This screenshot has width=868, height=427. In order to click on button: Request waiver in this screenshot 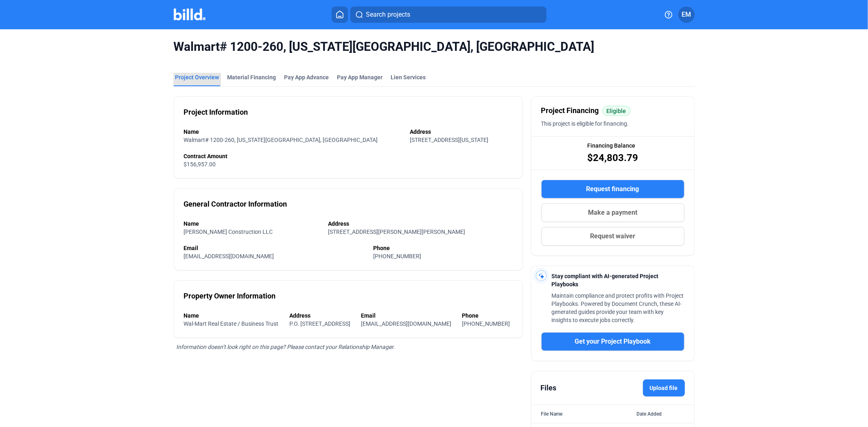, I will do `click(612, 236)`.